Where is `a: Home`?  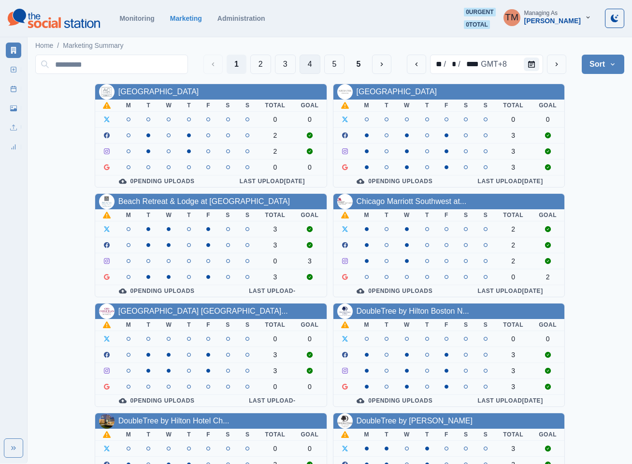 a: Home is located at coordinates (44, 45).